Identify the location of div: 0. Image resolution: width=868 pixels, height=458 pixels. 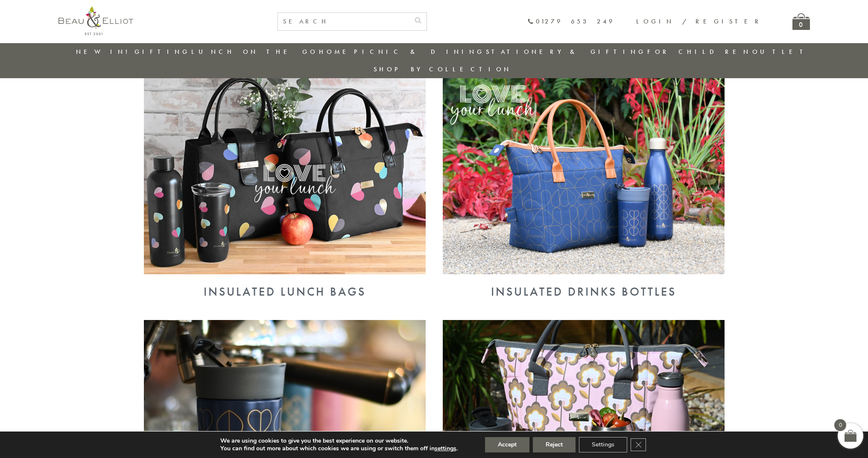
(801, 21).